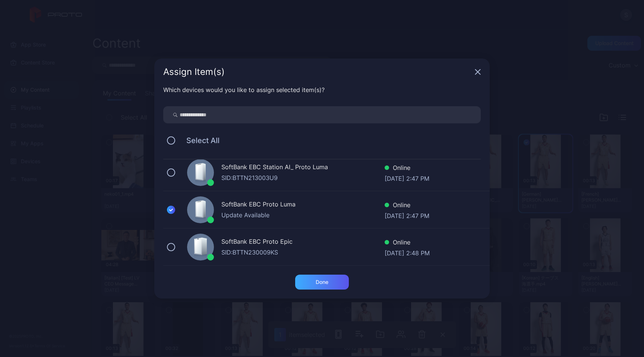 The height and width of the screenshot is (357, 644). I want to click on div: SoftBank EBC Station AI_ Proto Luma, so click(303, 168).